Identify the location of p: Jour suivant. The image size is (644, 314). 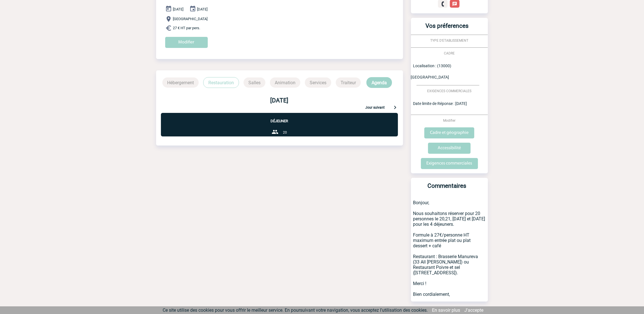
(375, 108).